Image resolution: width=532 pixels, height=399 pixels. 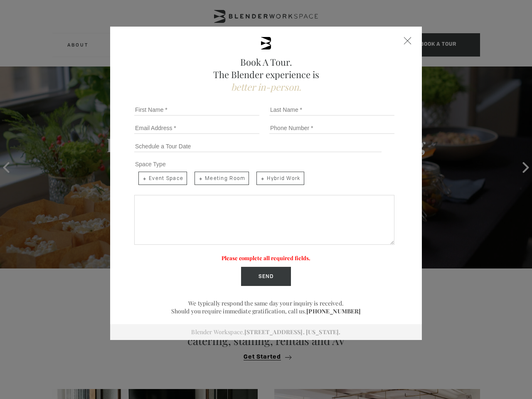 What do you see at coordinates (331, 128) in the screenshot?
I see `input: Phone Number *` at bounding box center [331, 128].